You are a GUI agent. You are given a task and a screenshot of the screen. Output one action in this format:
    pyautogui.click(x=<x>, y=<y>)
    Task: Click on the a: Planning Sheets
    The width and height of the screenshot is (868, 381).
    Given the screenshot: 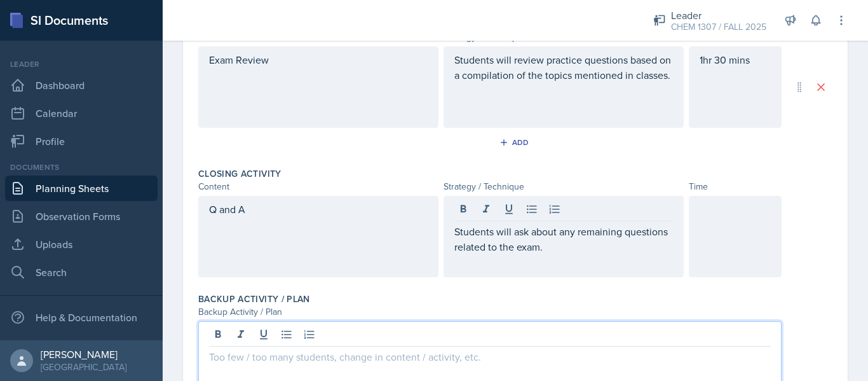 What is the action you would take?
    pyautogui.click(x=81, y=188)
    